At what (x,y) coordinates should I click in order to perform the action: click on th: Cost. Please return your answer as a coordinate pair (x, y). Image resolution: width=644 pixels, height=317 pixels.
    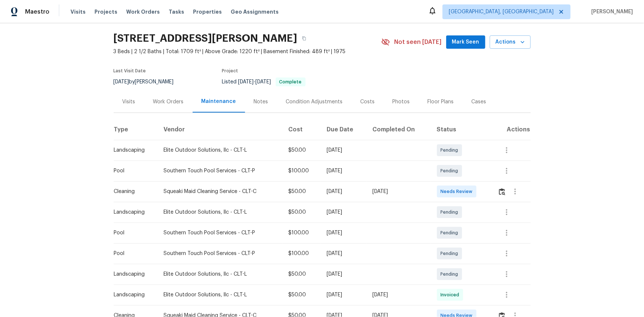
    Looking at the image, I should click on (301, 130).